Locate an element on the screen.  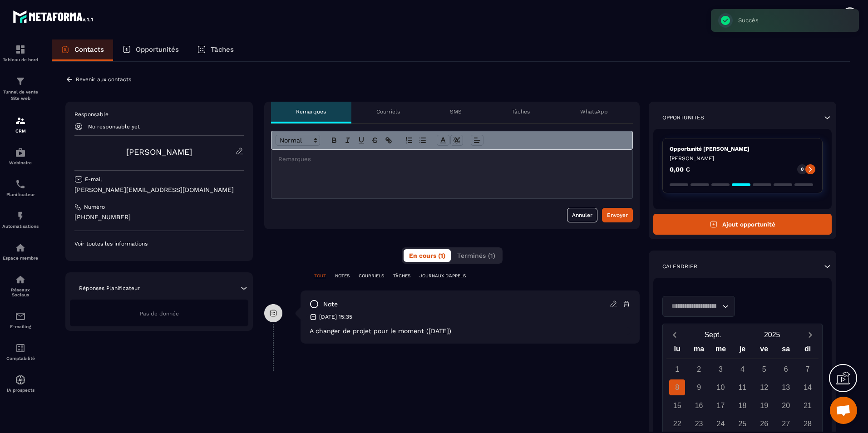
div: 27 is located at coordinates (786, 423).